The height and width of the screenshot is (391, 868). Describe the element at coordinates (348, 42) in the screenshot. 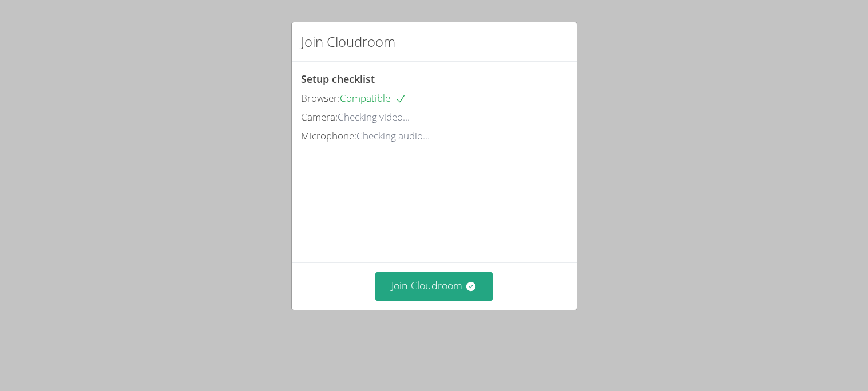

I see `h2: Join Cloudroom` at that location.